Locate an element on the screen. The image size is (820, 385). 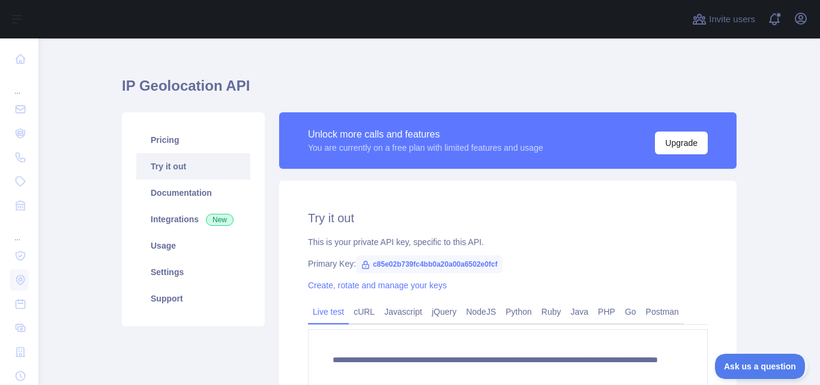
a: Create, rotate and manage your keys is located at coordinates (377, 285).